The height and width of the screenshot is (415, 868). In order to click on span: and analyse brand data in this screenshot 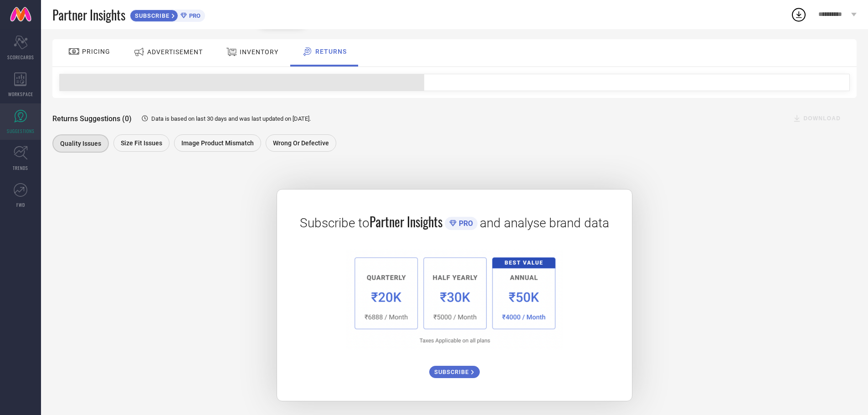, I will do `click(545, 223)`.